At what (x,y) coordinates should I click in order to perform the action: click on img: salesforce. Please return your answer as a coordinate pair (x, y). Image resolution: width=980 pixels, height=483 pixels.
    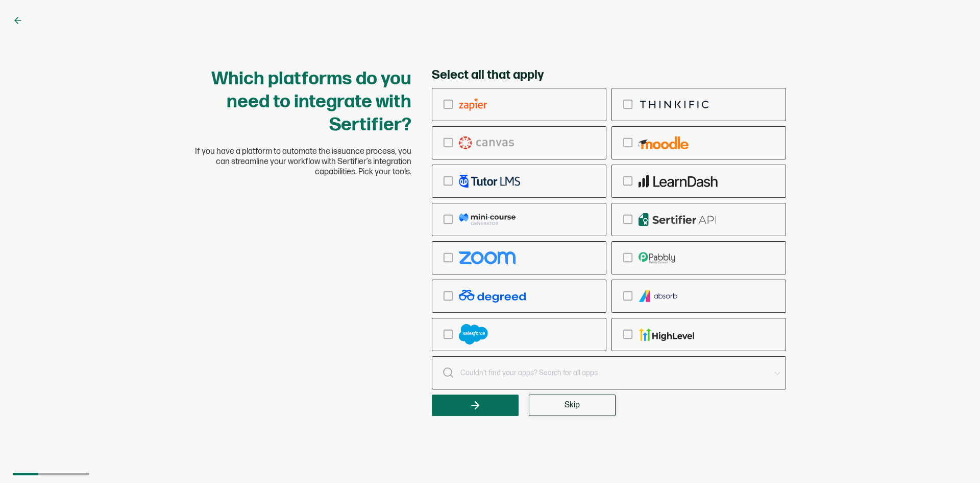
    Looking at the image, I should click on (474, 334).